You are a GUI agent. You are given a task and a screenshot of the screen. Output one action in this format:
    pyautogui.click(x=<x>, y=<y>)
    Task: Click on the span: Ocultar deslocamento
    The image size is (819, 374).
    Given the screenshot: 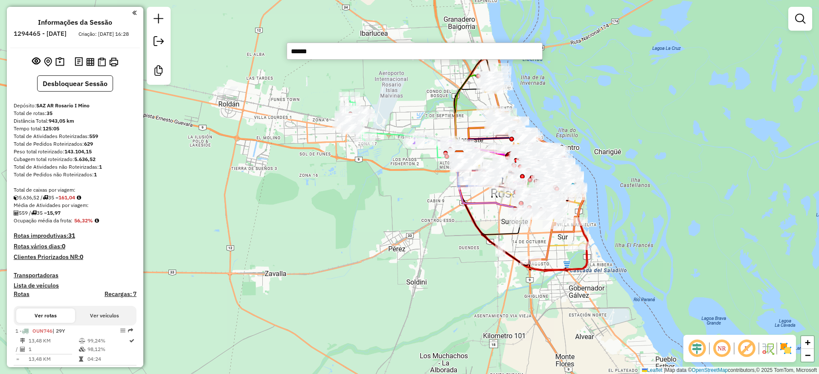 What is the action you would take?
    pyautogui.click(x=697, y=349)
    